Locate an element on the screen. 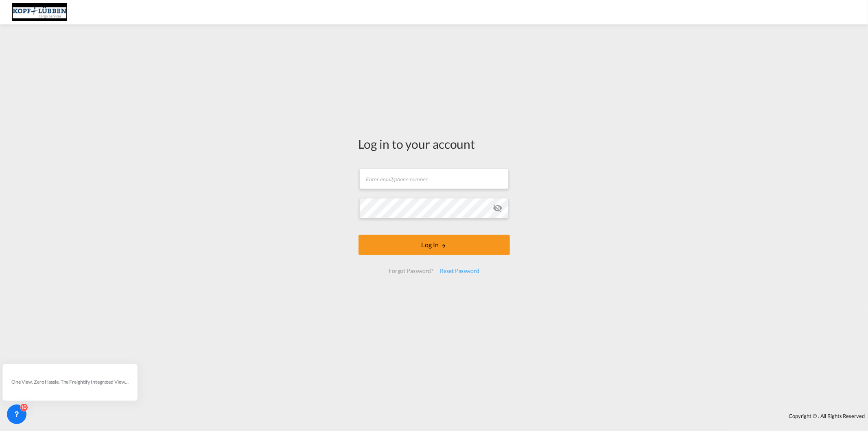 This screenshot has width=868, height=431. div: Log in to your account is located at coordinates (434, 143).